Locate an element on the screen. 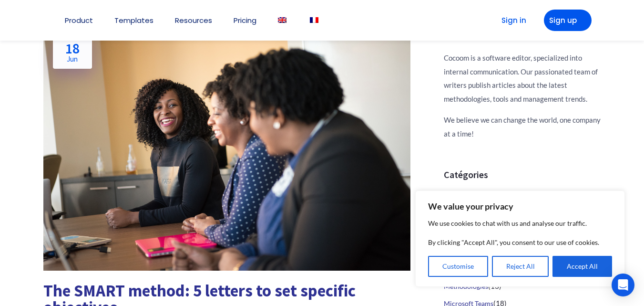  a: 18Jun is located at coordinates (72, 52).